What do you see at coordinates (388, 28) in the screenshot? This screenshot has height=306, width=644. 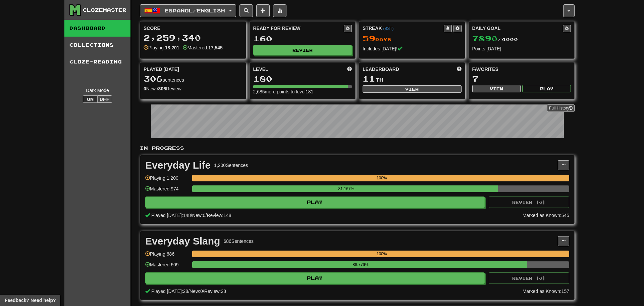 I see `a: (BST)` at bounding box center [388, 28].